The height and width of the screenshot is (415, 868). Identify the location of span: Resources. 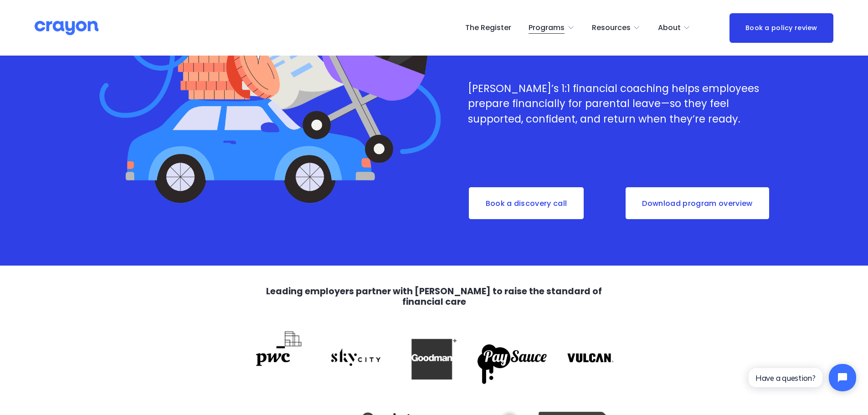
(611, 28).